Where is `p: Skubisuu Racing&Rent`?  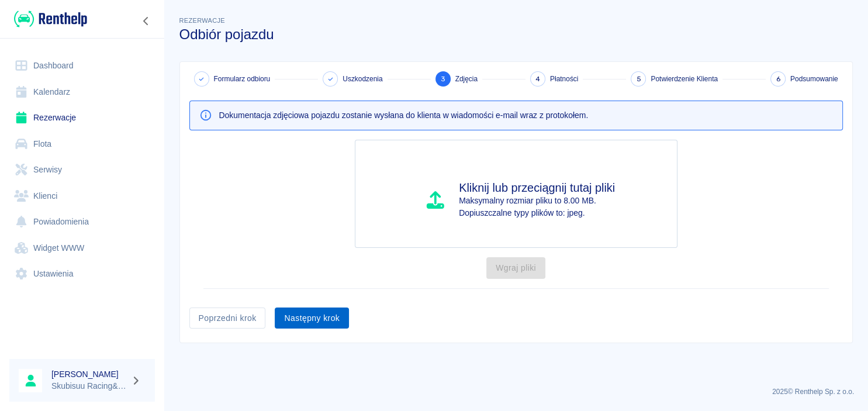
p: Skubisuu Racing&Rent is located at coordinates (89, 386).